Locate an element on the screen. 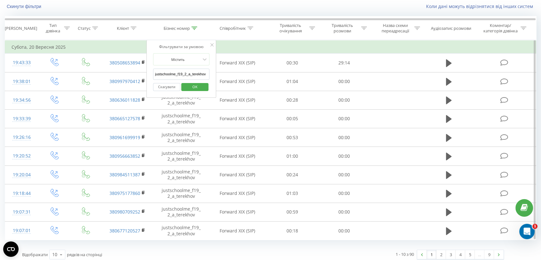 This screenshot has width=541, height=260. div: 19:18:44 is located at coordinates (21, 193).